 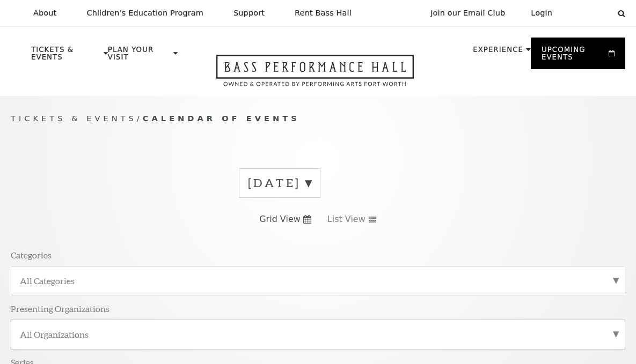 I want to click on p: Categories, so click(x=31, y=255).